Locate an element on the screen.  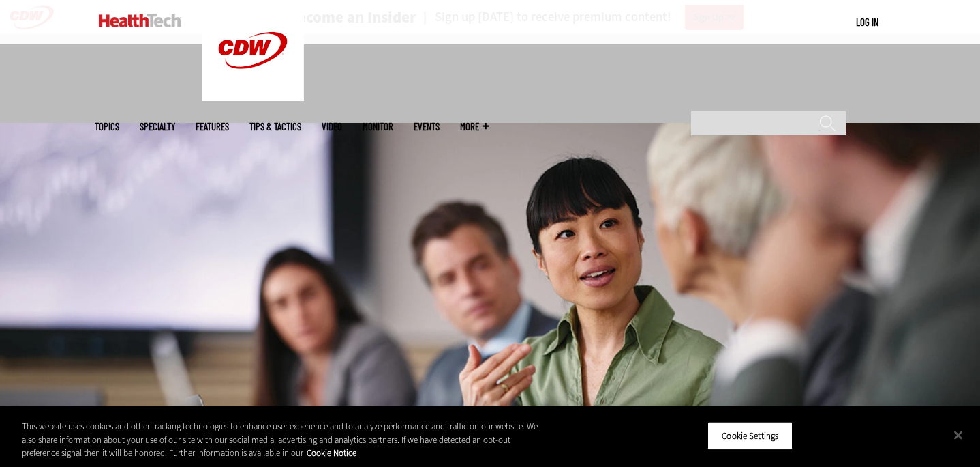
span: Specialty is located at coordinates (158, 126).